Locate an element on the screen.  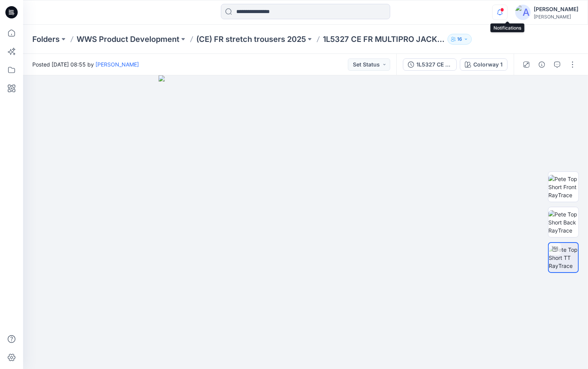
button: Colorway 1 is located at coordinates (484, 65).